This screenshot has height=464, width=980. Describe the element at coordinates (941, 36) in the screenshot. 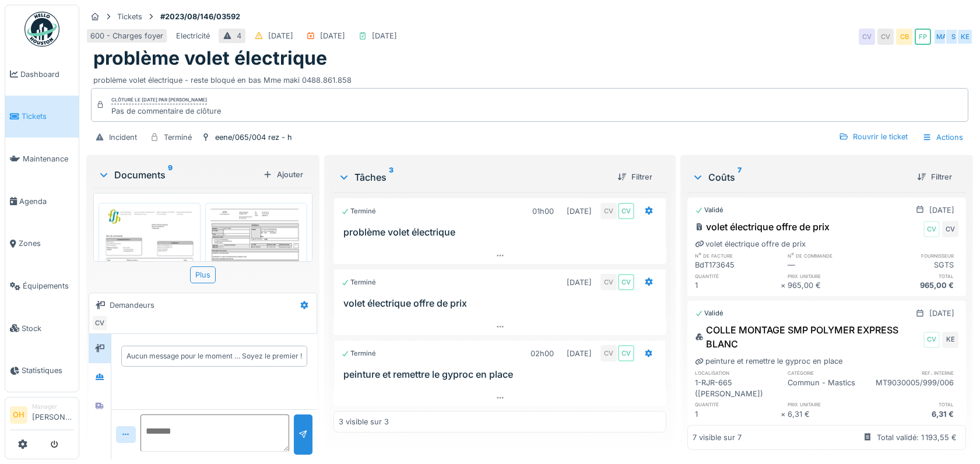

I see `div: MA` at that location.